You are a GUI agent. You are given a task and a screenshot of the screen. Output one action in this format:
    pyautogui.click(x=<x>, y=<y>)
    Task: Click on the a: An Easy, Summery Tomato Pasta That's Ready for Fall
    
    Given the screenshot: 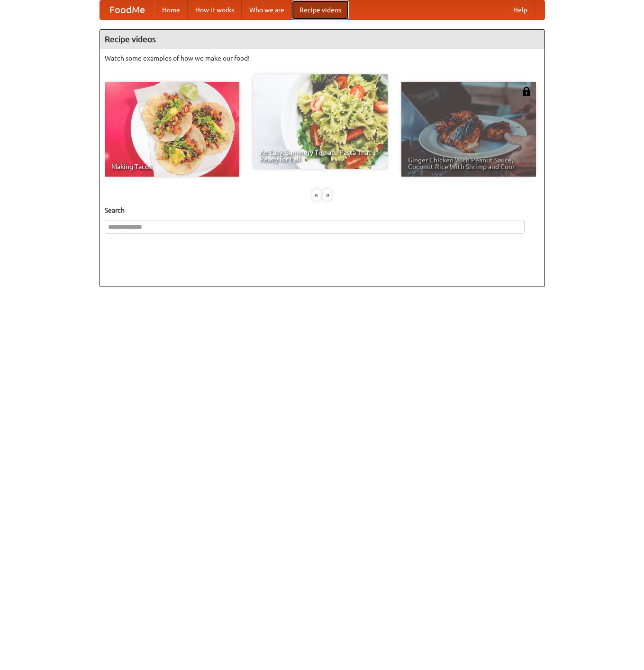 What is the action you would take?
    pyautogui.click(x=320, y=121)
    